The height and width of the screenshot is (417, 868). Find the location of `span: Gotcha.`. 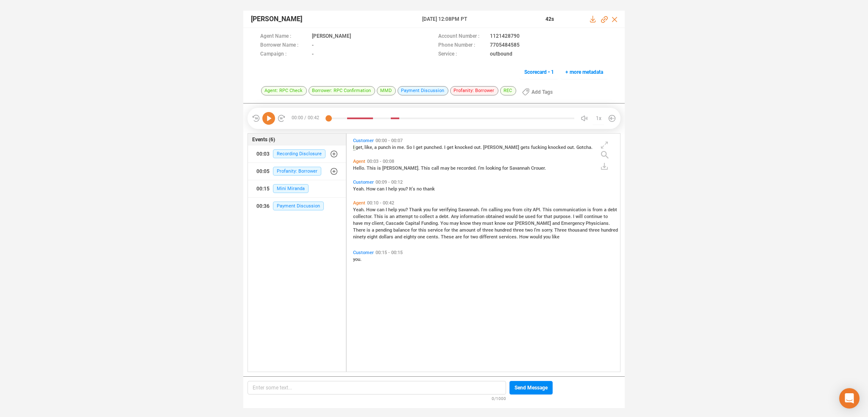

span: Gotcha. is located at coordinates (584, 147).